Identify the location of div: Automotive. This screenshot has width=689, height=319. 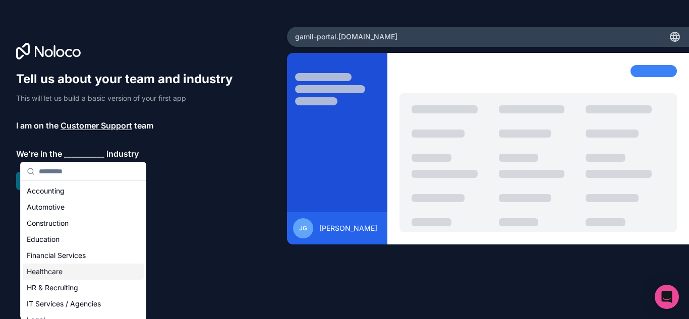
(83, 207).